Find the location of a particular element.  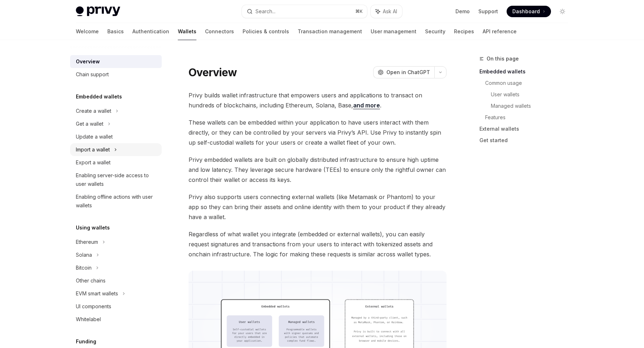

a: Get started is located at coordinates (527, 140).